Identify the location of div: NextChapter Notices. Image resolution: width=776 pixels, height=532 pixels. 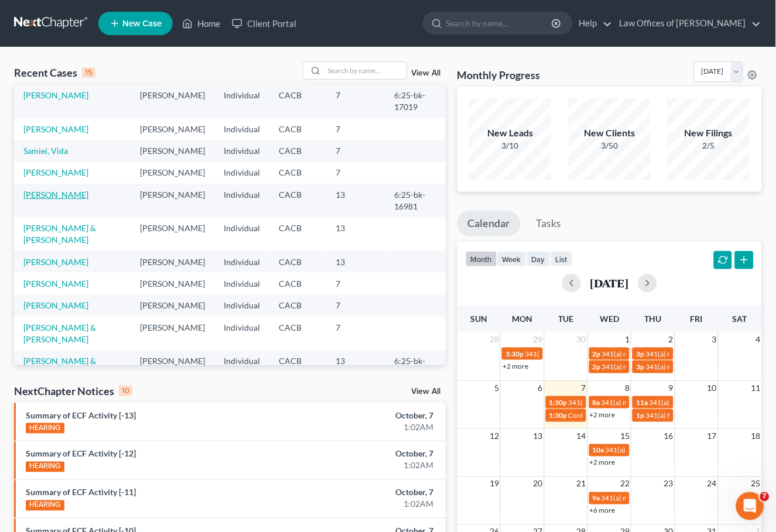
(74, 391).